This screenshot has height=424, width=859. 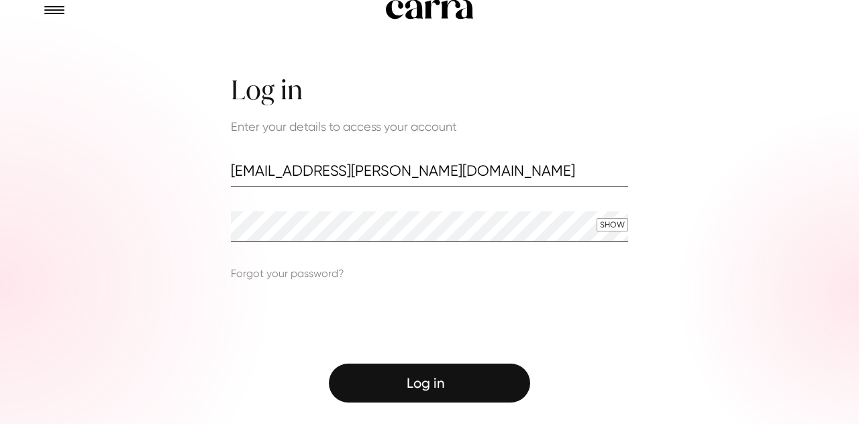 I want to click on button: Show, so click(x=612, y=225).